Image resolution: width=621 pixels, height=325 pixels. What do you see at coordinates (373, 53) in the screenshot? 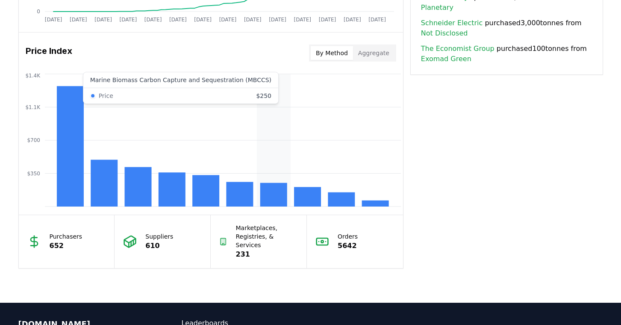
I see `button: Aggregate` at bounding box center [373, 53].